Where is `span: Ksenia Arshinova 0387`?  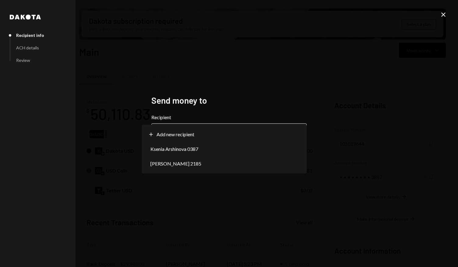
span: Ksenia Arshinova 0387 is located at coordinates (174, 149).